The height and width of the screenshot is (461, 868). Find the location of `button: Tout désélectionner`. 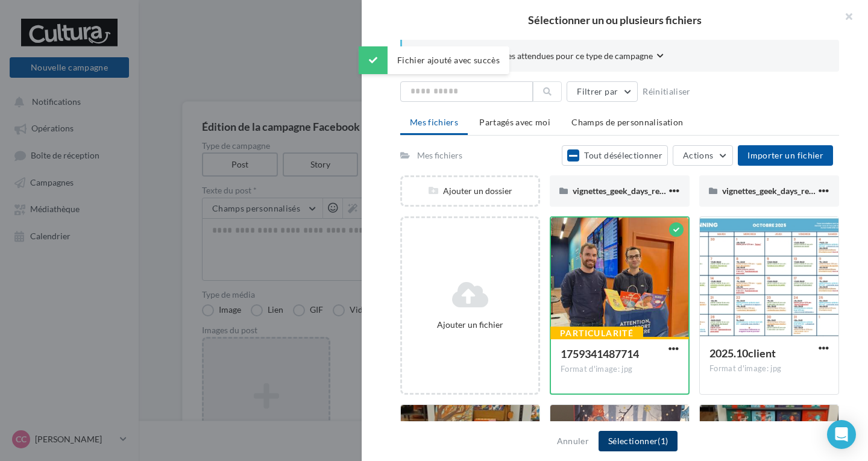

button: Tout désélectionner is located at coordinates (614, 156).